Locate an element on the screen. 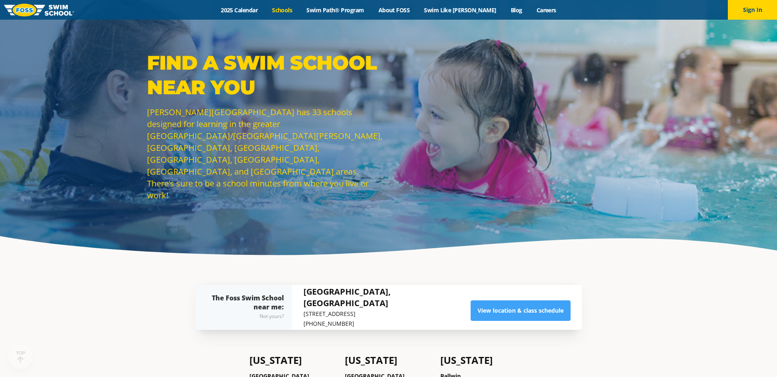 The height and width of the screenshot is (377, 777). a: Blog is located at coordinates (516, 10).